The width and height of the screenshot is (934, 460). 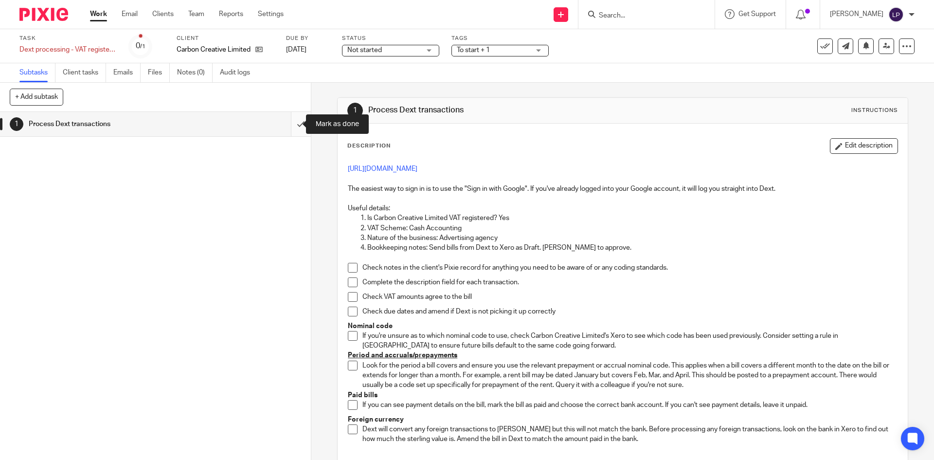 What do you see at coordinates (37, 72) in the screenshot?
I see `a: Subtasks` at bounding box center [37, 72].